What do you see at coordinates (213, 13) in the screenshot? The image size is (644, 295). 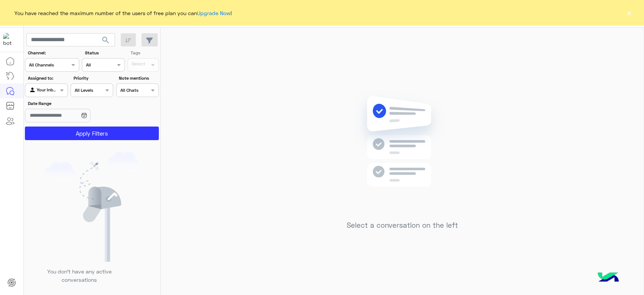 I see `a: Upgrade Now` at bounding box center [213, 13].